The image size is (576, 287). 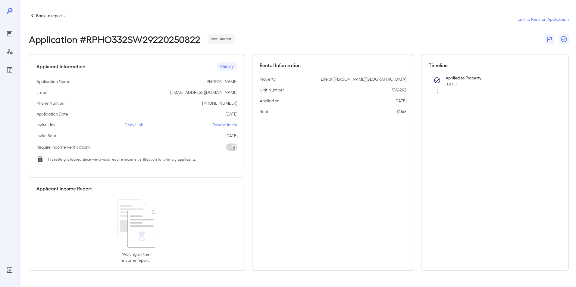 What do you see at coordinates (121, 159) in the screenshot?
I see `span: This setting is locked since we always require income verification for primary applicants.` at bounding box center [121, 159].